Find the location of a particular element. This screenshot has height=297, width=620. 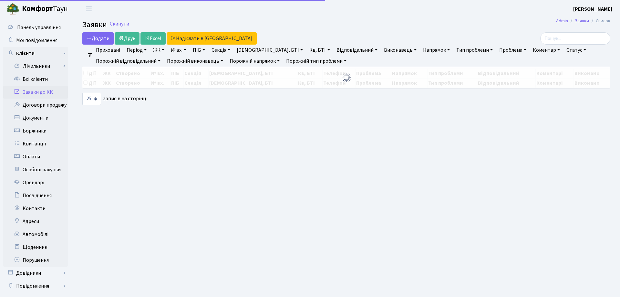

a: Коментар is located at coordinates (546, 50).